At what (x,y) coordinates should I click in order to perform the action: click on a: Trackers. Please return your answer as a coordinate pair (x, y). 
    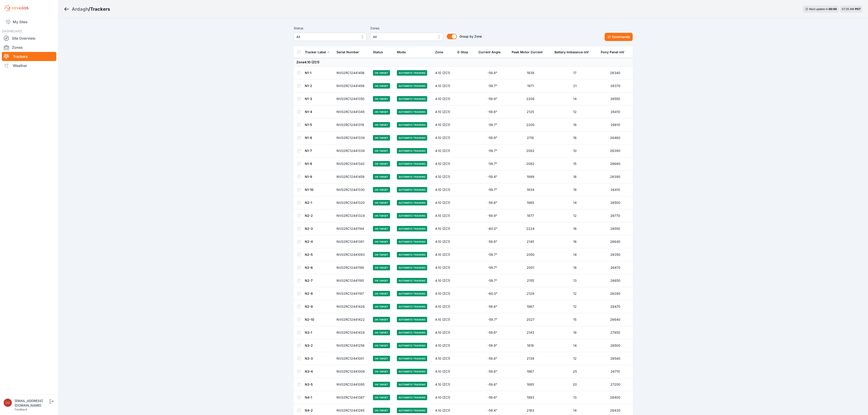
    Looking at the image, I should click on (29, 56).